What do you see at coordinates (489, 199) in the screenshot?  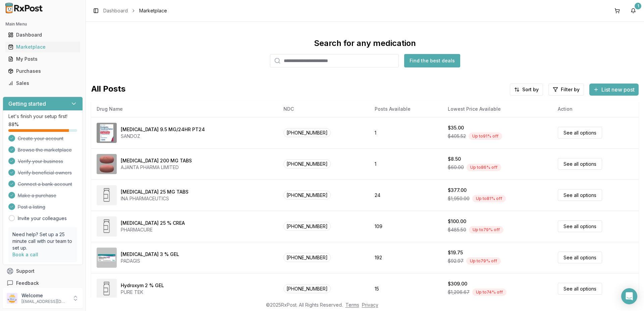 I see `div: Up to 81 % off` at bounding box center [489, 199].